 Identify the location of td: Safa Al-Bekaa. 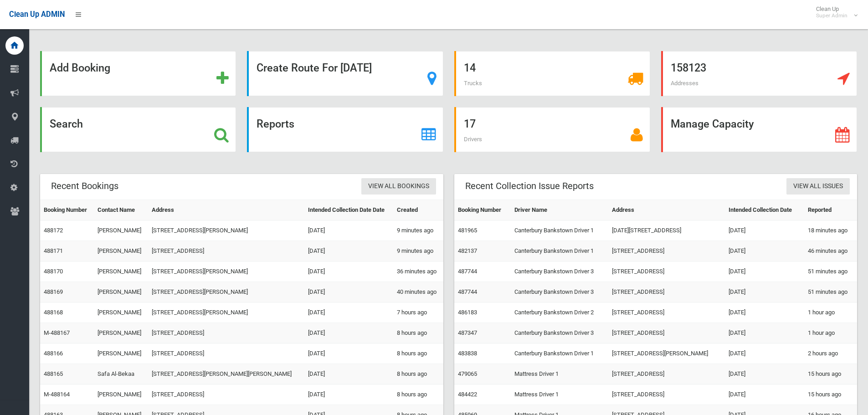
(120, 374).